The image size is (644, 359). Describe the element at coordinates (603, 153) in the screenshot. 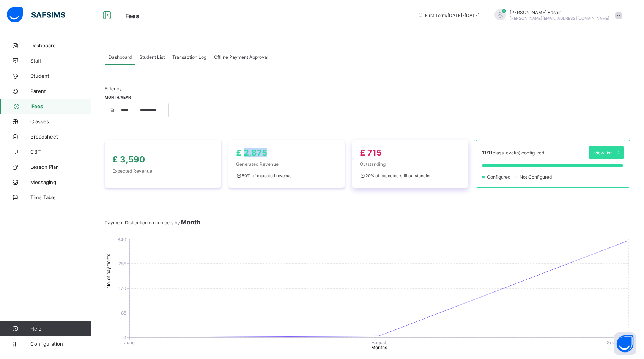

I see `span: view list` at that location.